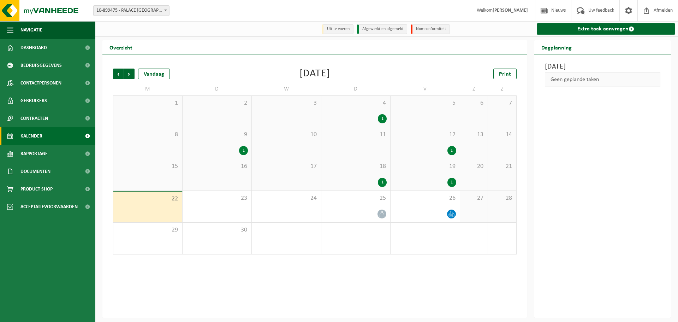 This screenshot has width=678, height=322. Describe the element at coordinates (356, 198) in the screenshot. I see `span: 25` at that location.